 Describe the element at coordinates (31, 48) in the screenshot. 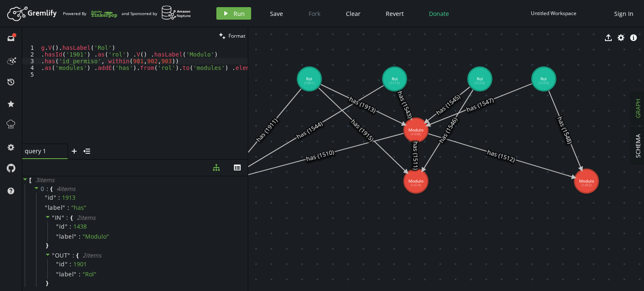

I see `div: 1` at that location.